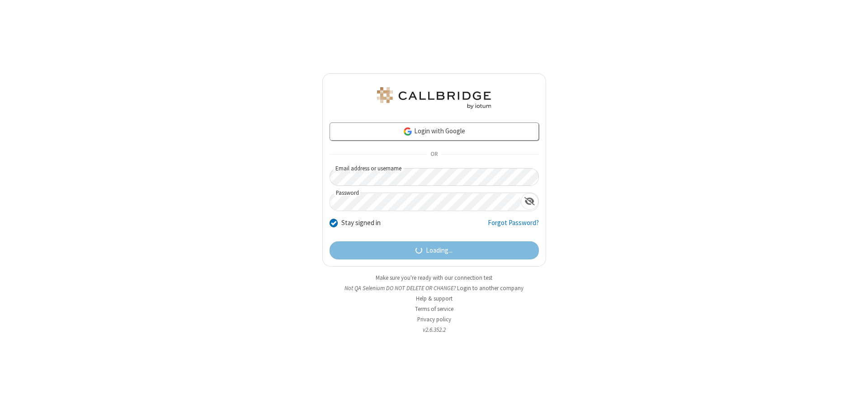 Image resolution: width=868 pixels, height=414 pixels. Describe the element at coordinates (434, 329) in the screenshot. I see `li: v2.6.352.2` at that location.